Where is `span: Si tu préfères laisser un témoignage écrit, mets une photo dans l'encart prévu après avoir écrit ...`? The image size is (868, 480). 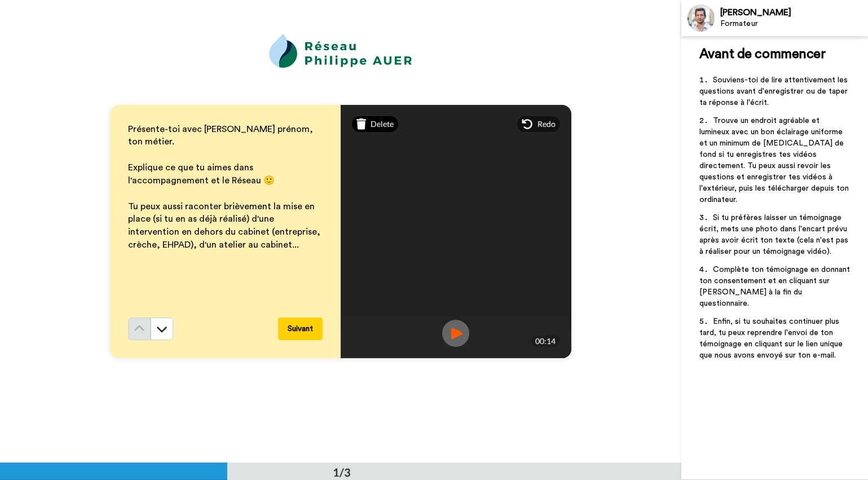 span: Si tu préfères laisser un témoignage écrit, mets une photo dans l'encart prévu après avoir écrit ... is located at coordinates (775, 235).